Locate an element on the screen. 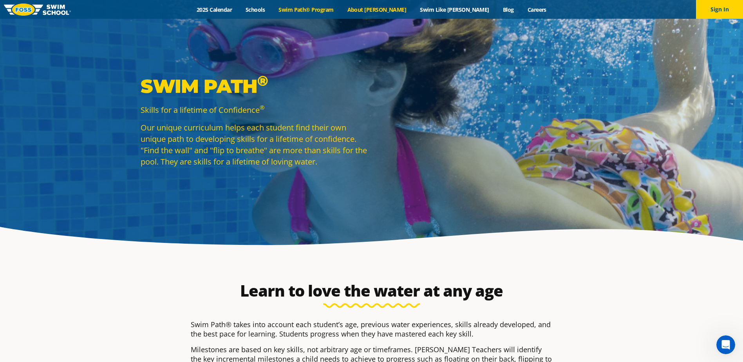  p: Swim Path® takes into account each student’s age, previous water experiences, skills already deve... is located at coordinates (372, 329).